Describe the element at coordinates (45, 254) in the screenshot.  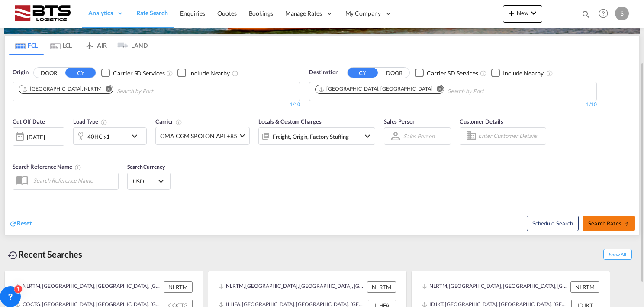
I see `div: Recent Searches` at that location.